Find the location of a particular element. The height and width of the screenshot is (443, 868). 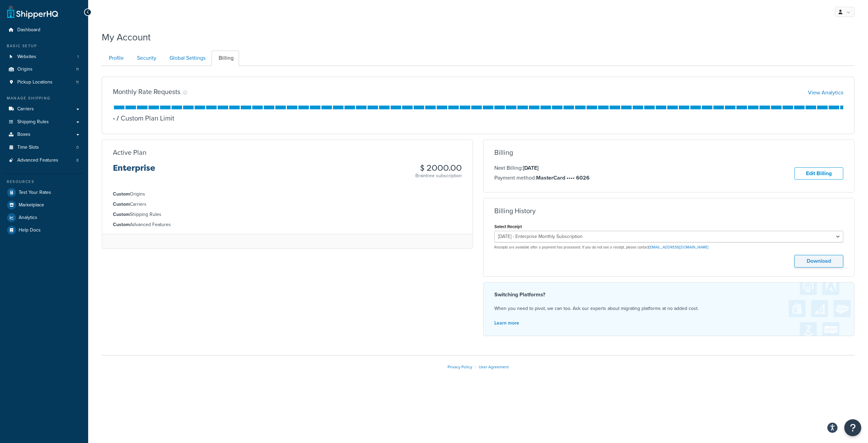

li: Time Slots is located at coordinates (44, 147).